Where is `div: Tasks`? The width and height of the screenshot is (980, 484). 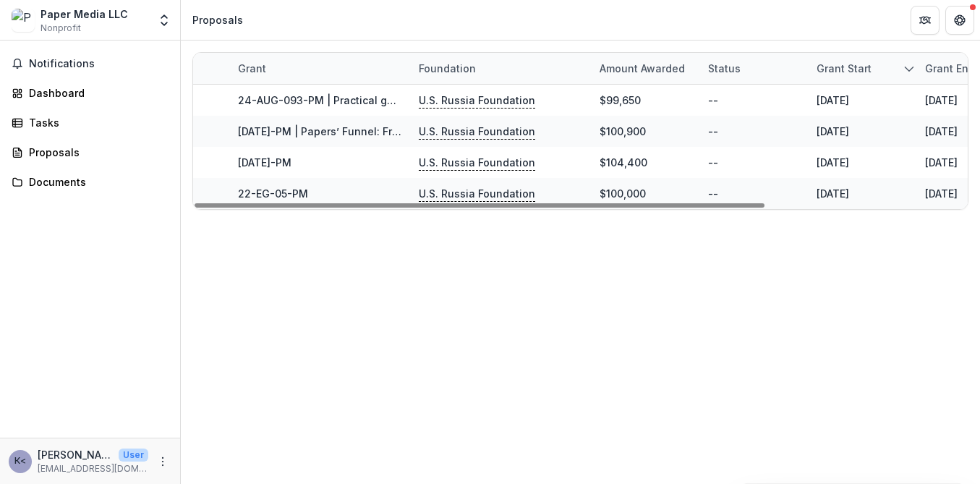 div: Tasks is located at coordinates (95, 122).